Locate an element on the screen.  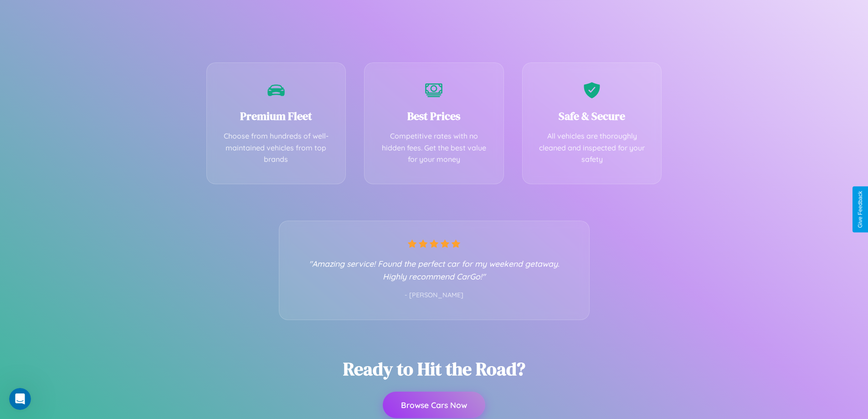
h3: Safe & Secure is located at coordinates (592, 116).